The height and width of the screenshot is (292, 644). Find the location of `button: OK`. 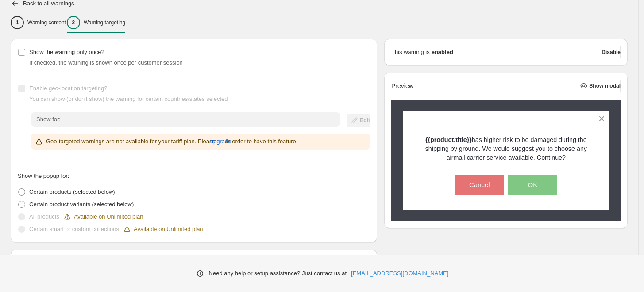

button: OK is located at coordinates (532, 185).